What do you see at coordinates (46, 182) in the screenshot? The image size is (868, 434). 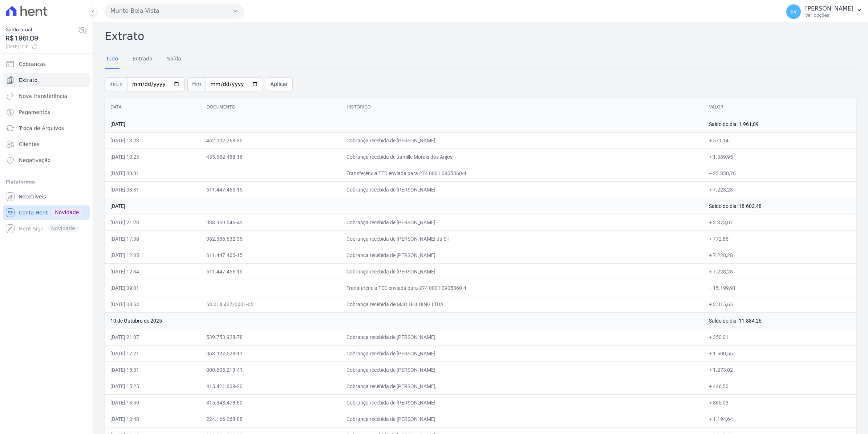 I see `div: Plataformas` at bounding box center [46, 182].